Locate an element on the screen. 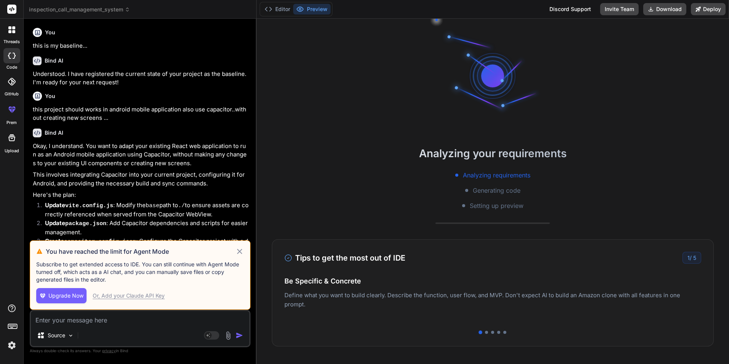  code: vite.config.js is located at coordinates (89, 206).